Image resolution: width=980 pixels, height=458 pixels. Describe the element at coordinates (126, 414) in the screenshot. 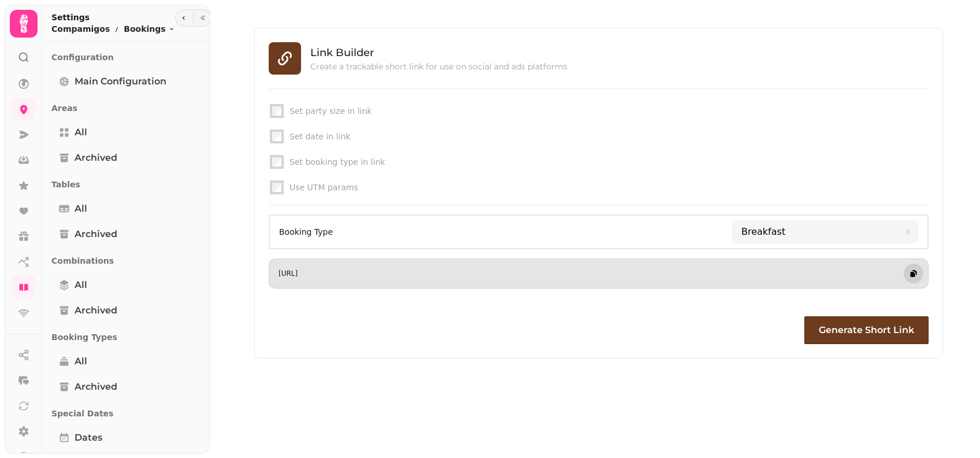

I see `p: Special Dates` at that location.